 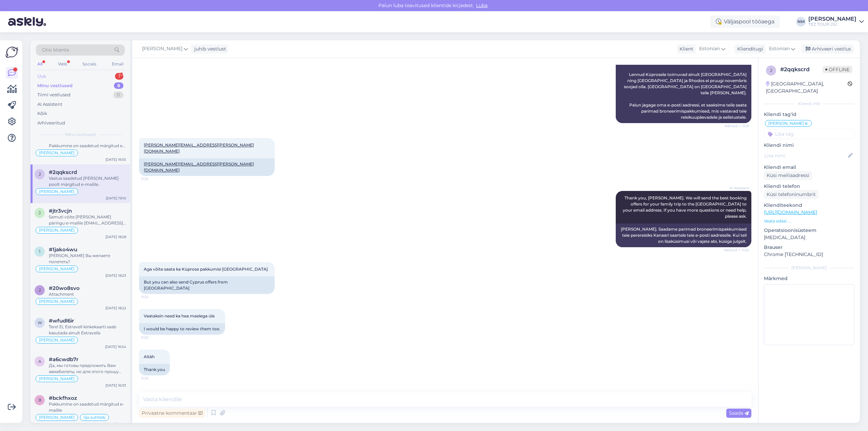 I want to click on p: Klienditeekond, so click(x=809, y=205).